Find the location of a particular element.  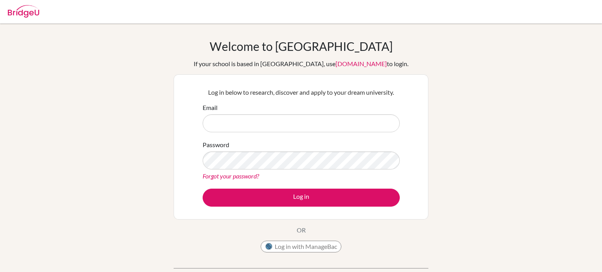

p: OR is located at coordinates (301, 230).